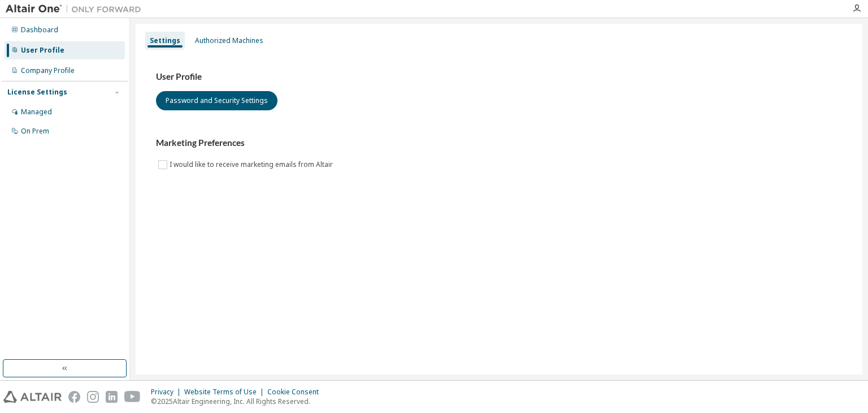 This screenshot has height=413, width=868. Describe the element at coordinates (167, 392) in the screenshot. I see `div: Privacy` at that location.